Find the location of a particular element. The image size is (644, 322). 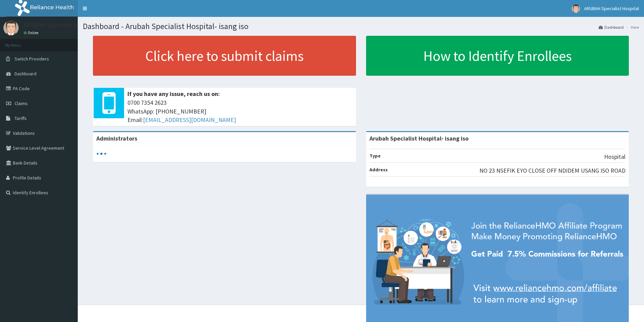

b: Address is located at coordinates (379, 170).